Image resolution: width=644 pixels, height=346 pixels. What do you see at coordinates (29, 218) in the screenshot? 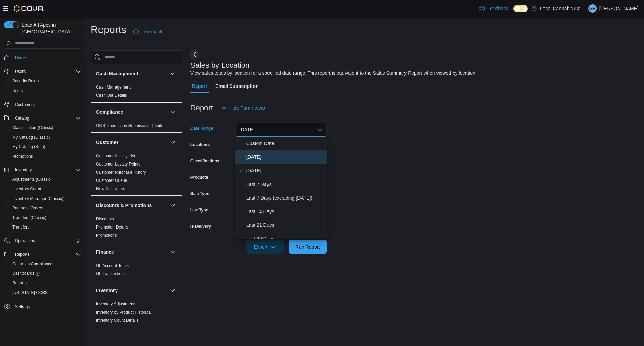
I see `a: Transfers (Classic)` at bounding box center [29, 218].